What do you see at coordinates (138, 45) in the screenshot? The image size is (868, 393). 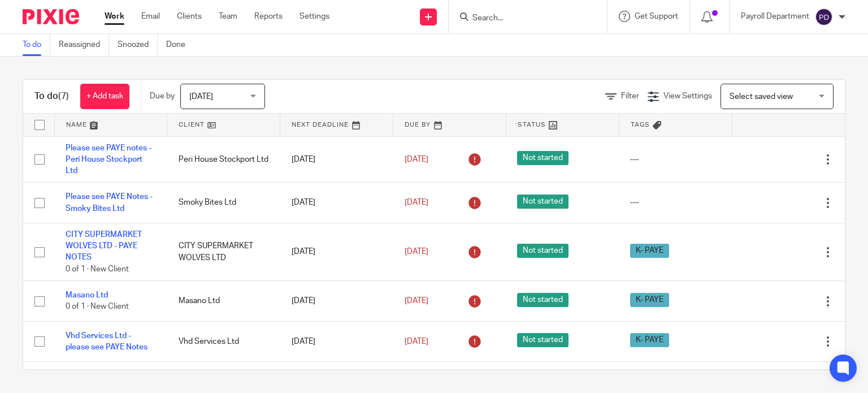 I see `a: Snoozed` at bounding box center [138, 45].